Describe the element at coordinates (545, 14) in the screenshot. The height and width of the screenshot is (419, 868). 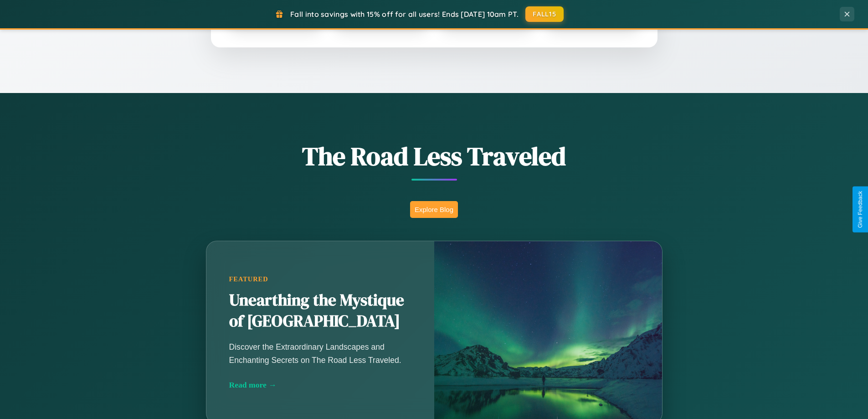
I see `button: FALL15` at that location.